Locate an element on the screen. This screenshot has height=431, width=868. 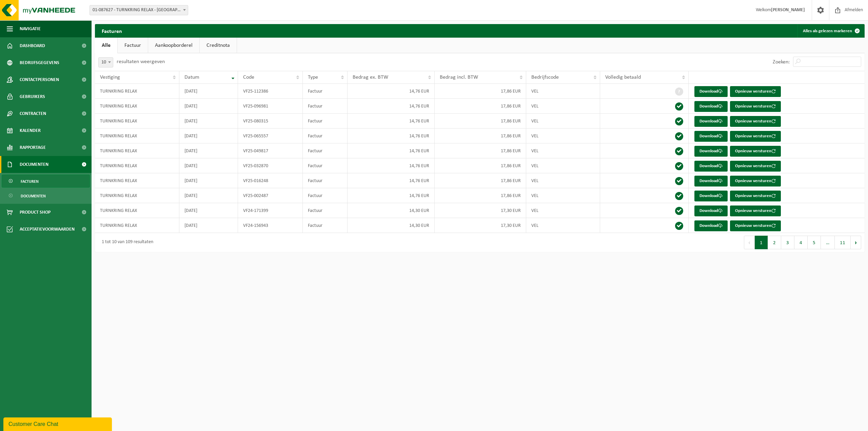
span: Bedrag incl. BTW is located at coordinates (459, 78).